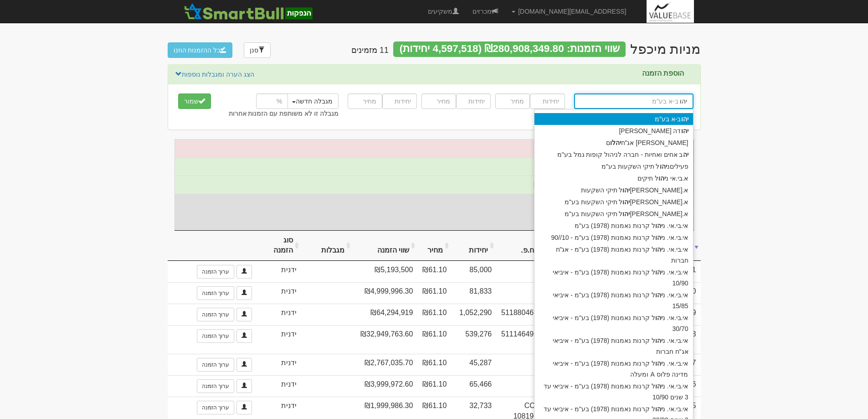 This screenshot has width=868, height=419. Describe the element at coordinates (614, 178) in the screenshot. I see `div: א.בי.אי נ ל תיקים` at that location.